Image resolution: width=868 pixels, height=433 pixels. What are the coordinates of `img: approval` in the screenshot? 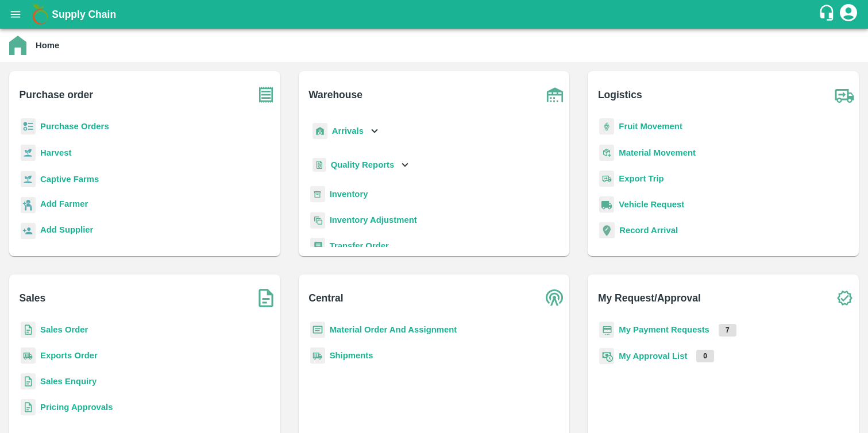 It's located at (607, 356).